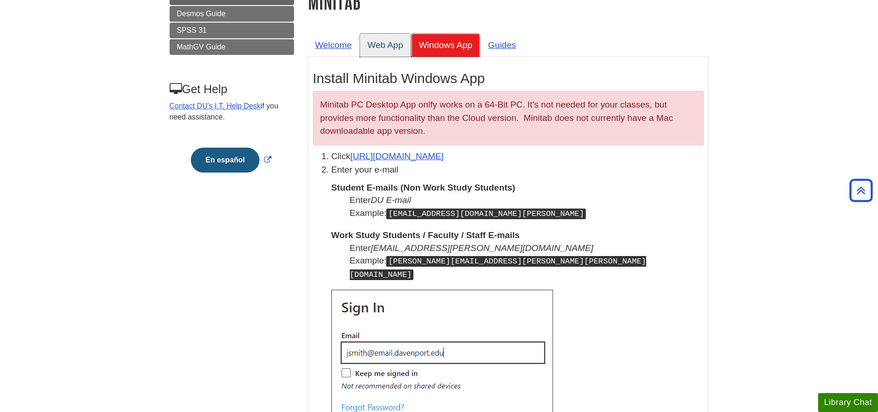 Image resolution: width=878 pixels, height=412 pixels. Describe the element at coordinates (502, 45) in the screenshot. I see `a: Guides` at that location.